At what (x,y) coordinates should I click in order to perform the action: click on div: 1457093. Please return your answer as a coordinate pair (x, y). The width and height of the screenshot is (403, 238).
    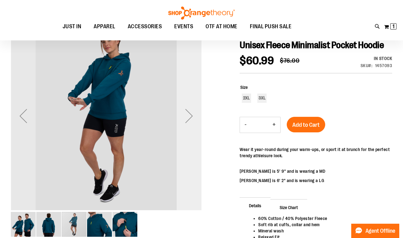
    Looking at the image, I should click on (384, 65).